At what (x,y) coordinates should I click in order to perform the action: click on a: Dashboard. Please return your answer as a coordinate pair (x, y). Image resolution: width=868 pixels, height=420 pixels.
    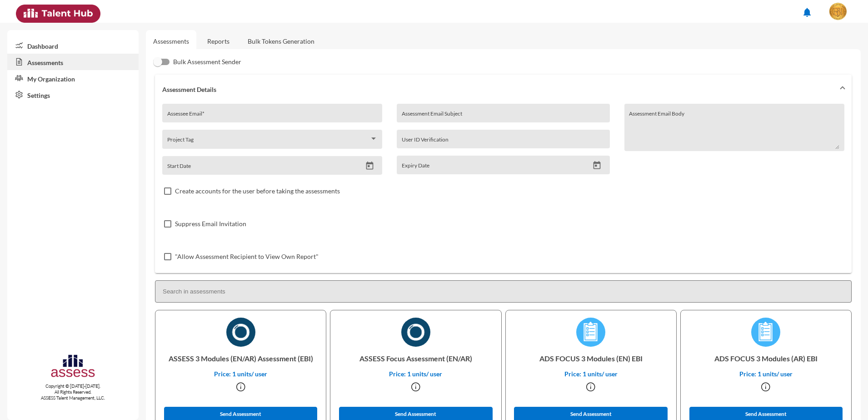
    Looking at the image, I should click on (73, 46).